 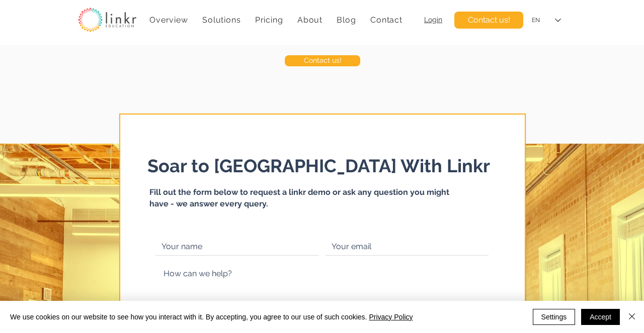 What do you see at coordinates (600, 317) in the screenshot?
I see `button: Accept` at bounding box center [600, 317].